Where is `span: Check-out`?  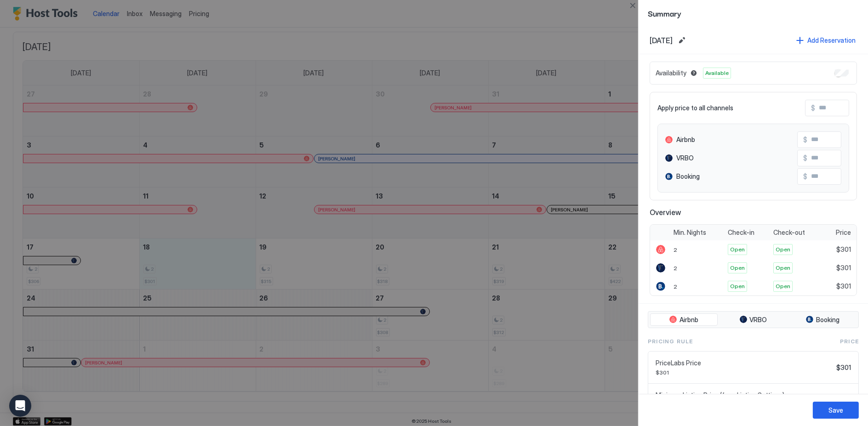 span: Check-out is located at coordinates (789, 232).